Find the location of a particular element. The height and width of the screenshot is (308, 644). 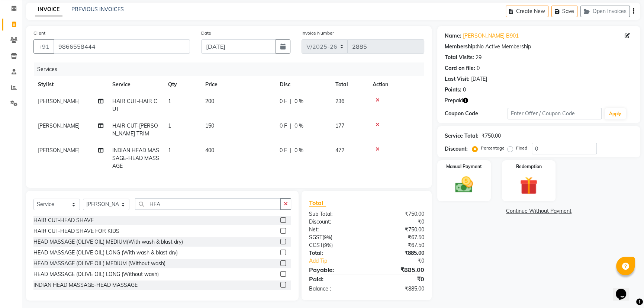

div: INDIAN HEAD MASSAGE-HEAD MASSAGE is located at coordinates (86, 285).